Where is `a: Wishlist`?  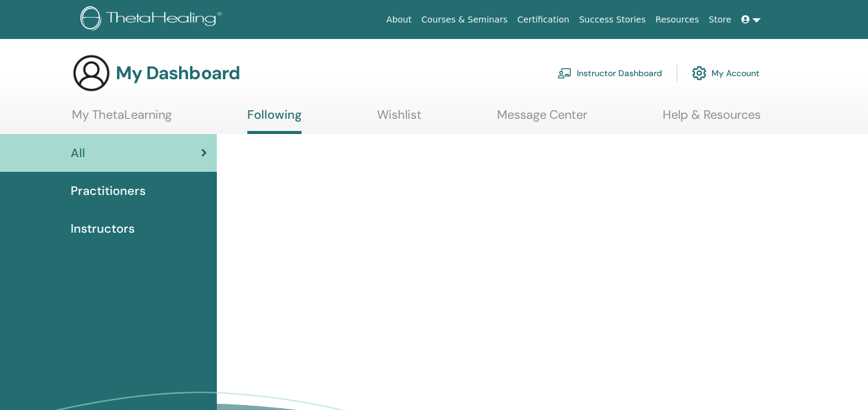 a: Wishlist is located at coordinates (399, 118).